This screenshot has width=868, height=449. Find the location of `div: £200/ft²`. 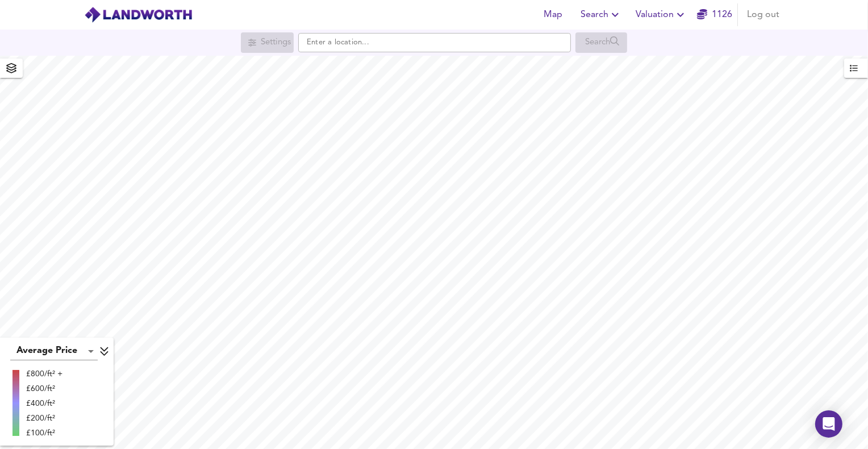

div: £200/ft² is located at coordinates (44, 418).